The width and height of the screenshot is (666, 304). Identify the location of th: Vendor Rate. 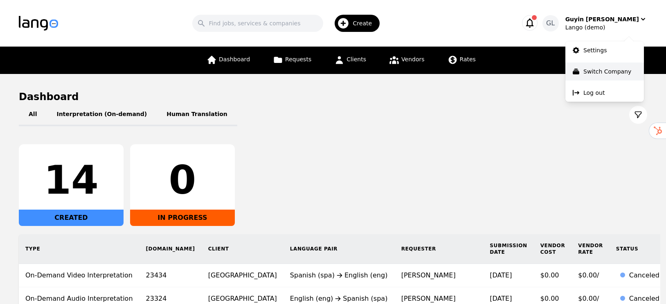
(590, 249).